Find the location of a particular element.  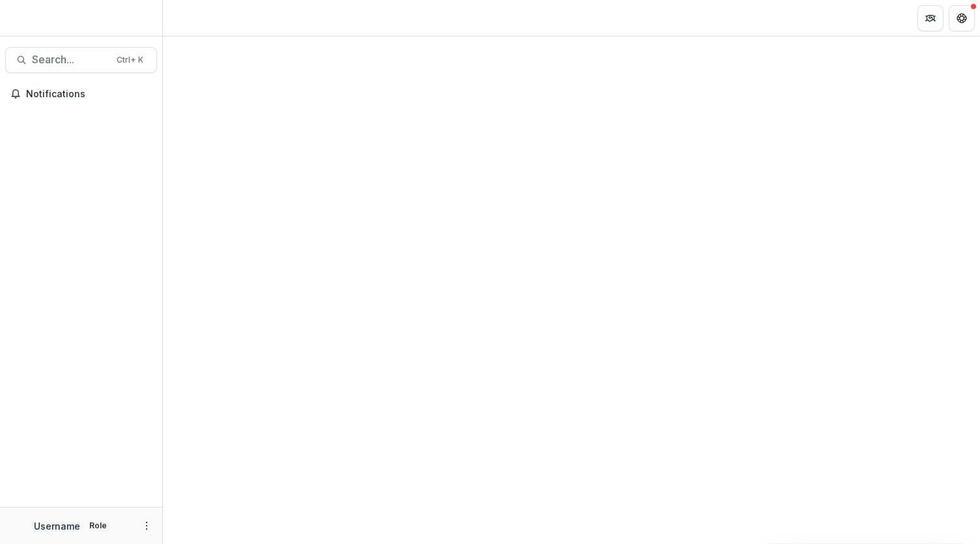

p: Username is located at coordinates (57, 525).